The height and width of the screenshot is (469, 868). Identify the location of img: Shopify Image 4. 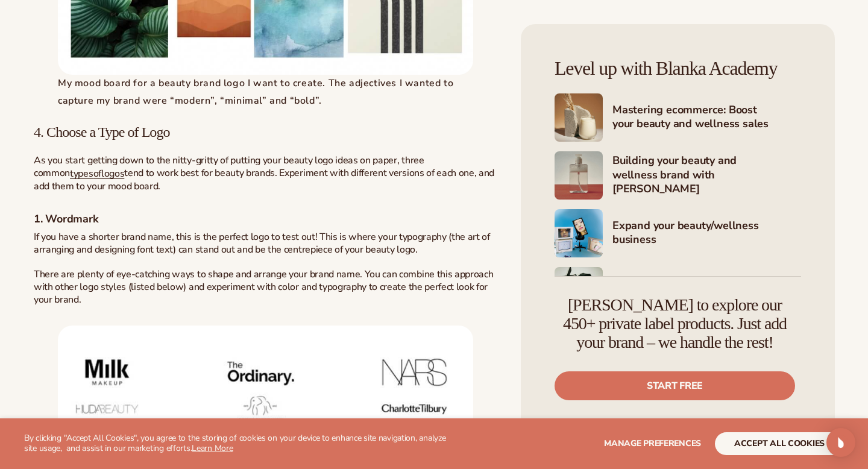
(579, 233).